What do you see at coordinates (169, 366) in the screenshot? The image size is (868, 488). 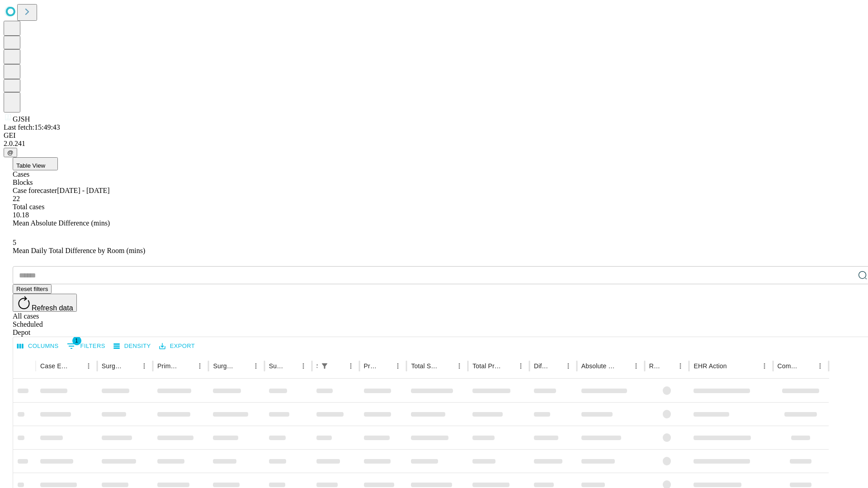 I see `div: Primary Service` at bounding box center [169, 366].